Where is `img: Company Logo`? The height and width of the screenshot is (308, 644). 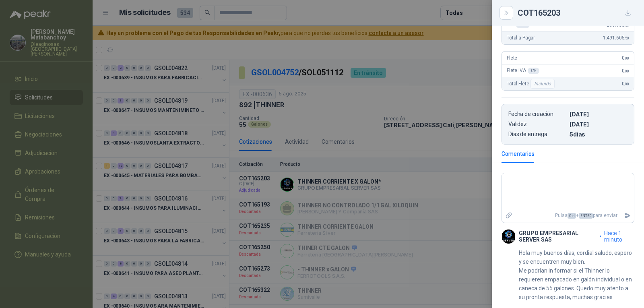 img: Company Logo is located at coordinates (508, 237).